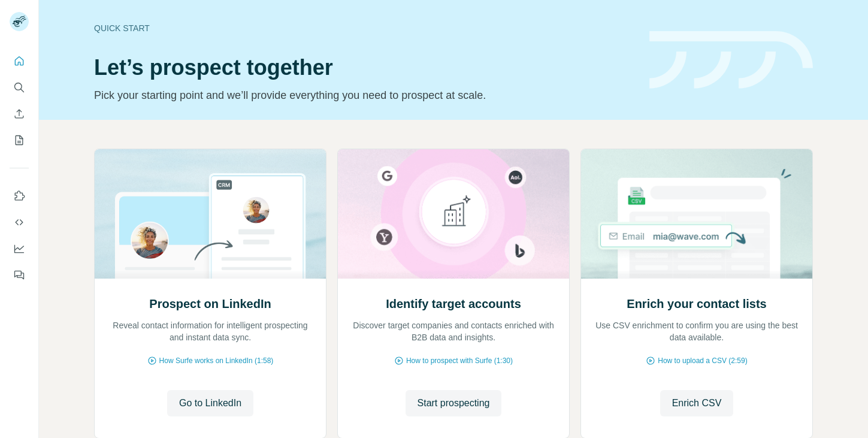 The height and width of the screenshot is (438, 868). What do you see at coordinates (703, 360) in the screenshot?
I see `span: How to upload a CSV (2:59)` at bounding box center [703, 360].